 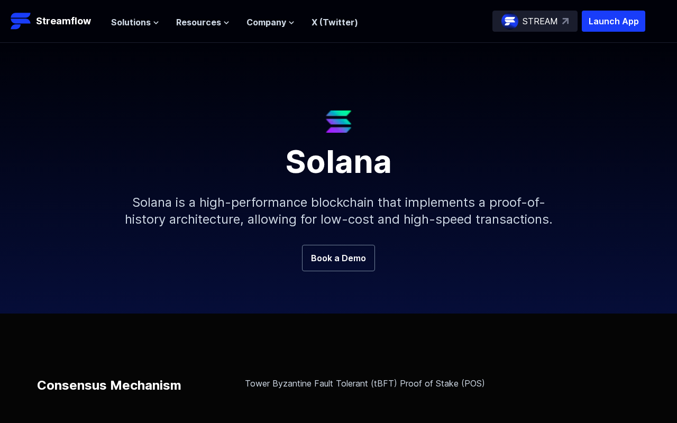 What do you see at coordinates (614, 21) in the screenshot?
I see `button: Launch App` at bounding box center [614, 21].